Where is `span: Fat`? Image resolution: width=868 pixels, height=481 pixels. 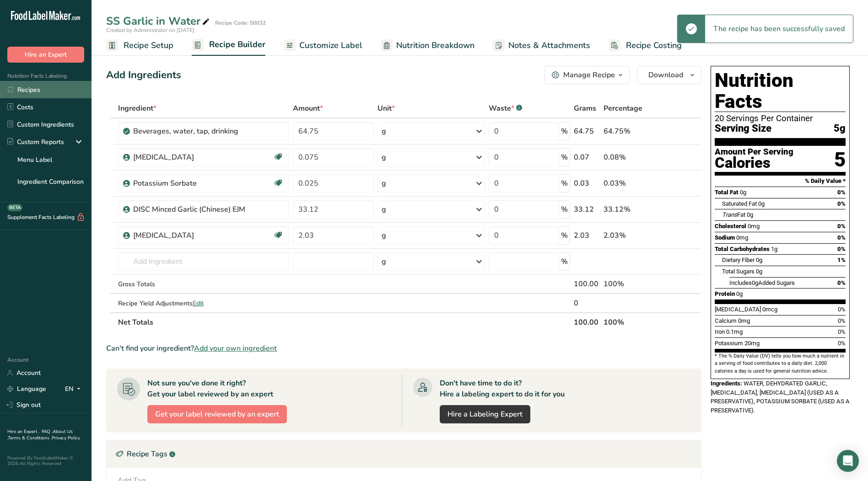 span: Fat is located at coordinates (734, 214).